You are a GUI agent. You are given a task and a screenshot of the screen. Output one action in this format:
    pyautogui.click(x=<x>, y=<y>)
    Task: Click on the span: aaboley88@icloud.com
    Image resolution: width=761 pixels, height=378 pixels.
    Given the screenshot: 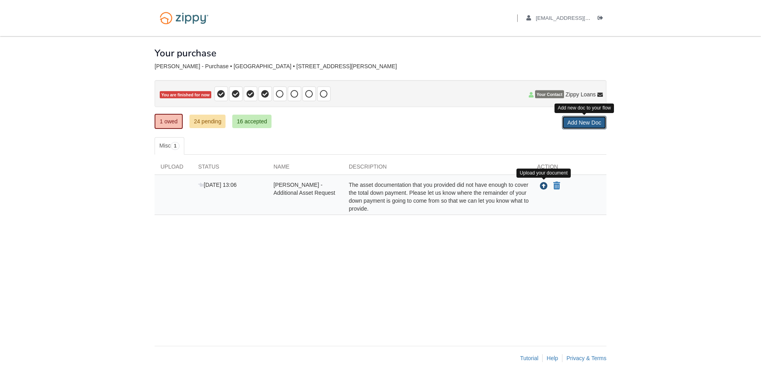 What is the action you would take?
    pyautogui.click(x=581, y=18)
    